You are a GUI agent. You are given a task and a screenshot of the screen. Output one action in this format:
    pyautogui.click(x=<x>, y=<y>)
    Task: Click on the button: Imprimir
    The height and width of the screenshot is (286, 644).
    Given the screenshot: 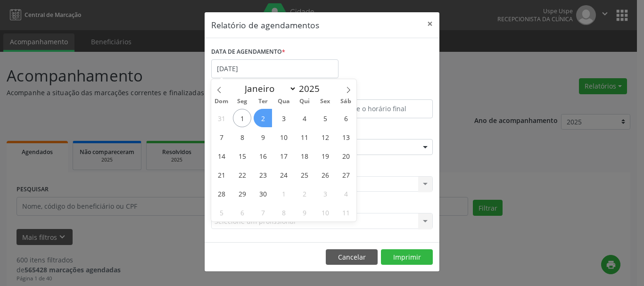 What is the action you would take?
    pyautogui.click(x=407, y=257)
    